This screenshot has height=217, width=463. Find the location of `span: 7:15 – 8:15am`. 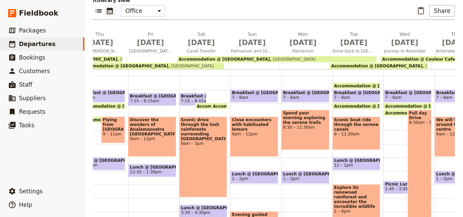

span: 7:15 – 8:15am is located at coordinates (144, 101).